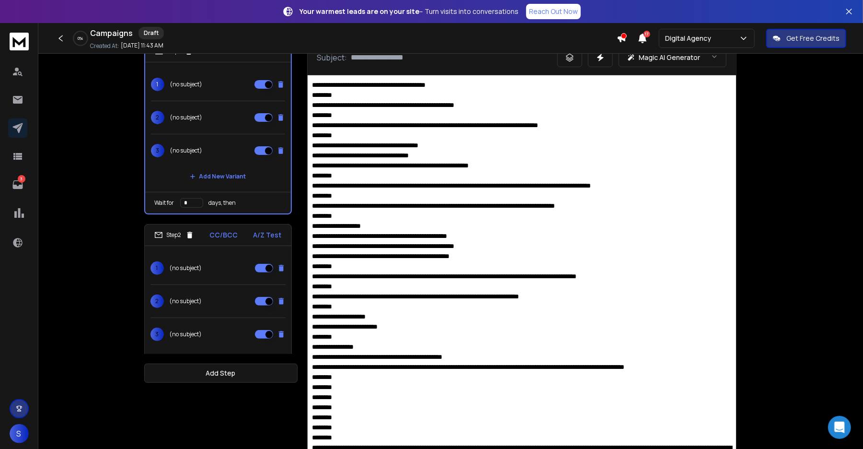  What do you see at coordinates (553, 12) in the screenshot?
I see `a: Reach Out Now` at bounding box center [553, 12].